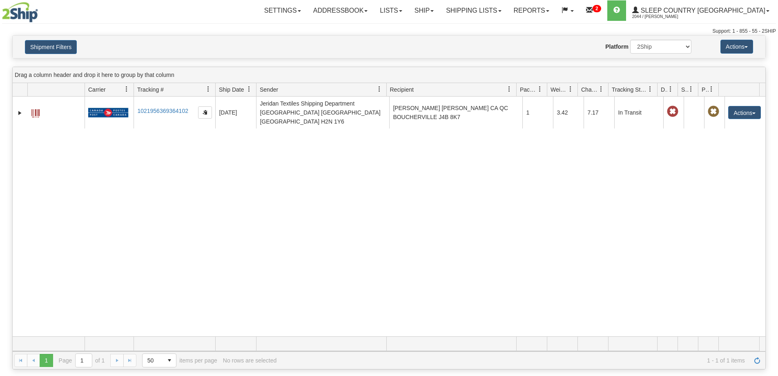  What do you see at coordinates (685, 89) in the screenshot?
I see `span: Shipment Issues` at bounding box center [685, 89].